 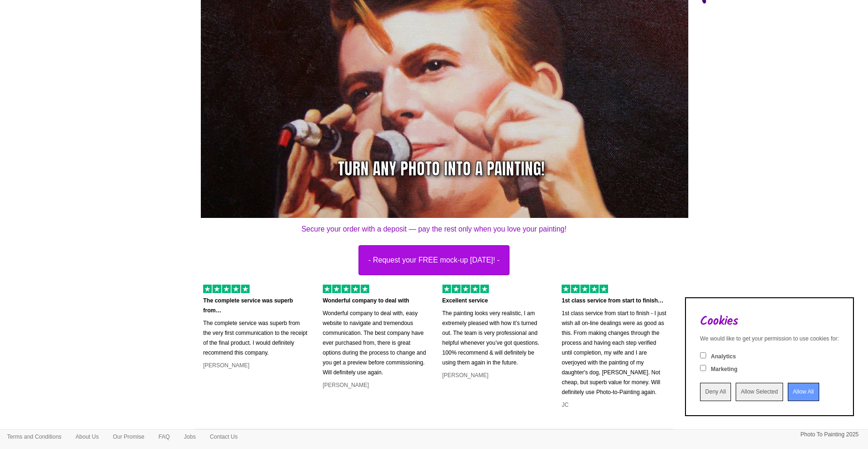 I want to click on p: JC, so click(x=614, y=405).